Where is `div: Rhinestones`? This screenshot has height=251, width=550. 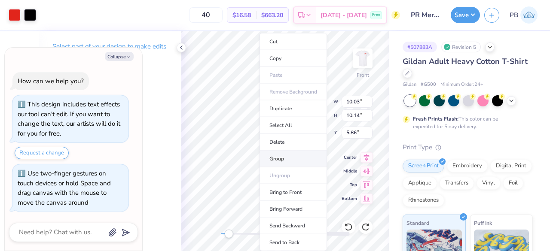
div: Rhinestones is located at coordinates (423, 201).